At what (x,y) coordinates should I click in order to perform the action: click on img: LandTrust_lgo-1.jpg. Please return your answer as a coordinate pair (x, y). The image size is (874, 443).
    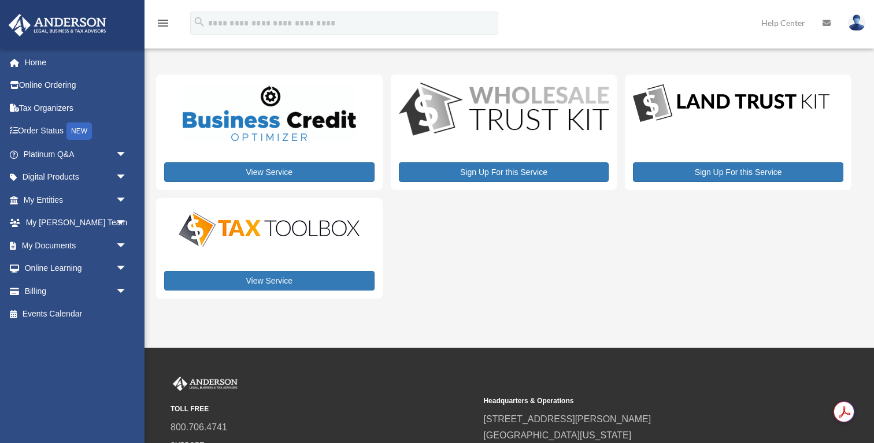
    Looking at the image, I should click on (731, 103).